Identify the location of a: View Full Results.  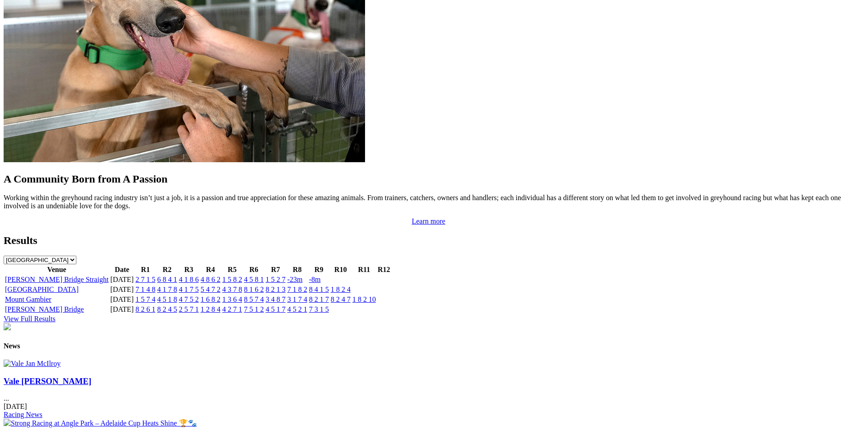
(29, 319).